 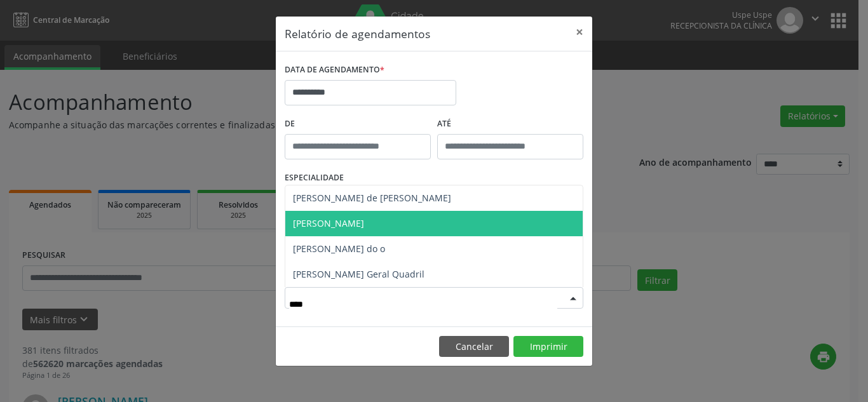 I want to click on button: Cancelar, so click(x=474, y=347).